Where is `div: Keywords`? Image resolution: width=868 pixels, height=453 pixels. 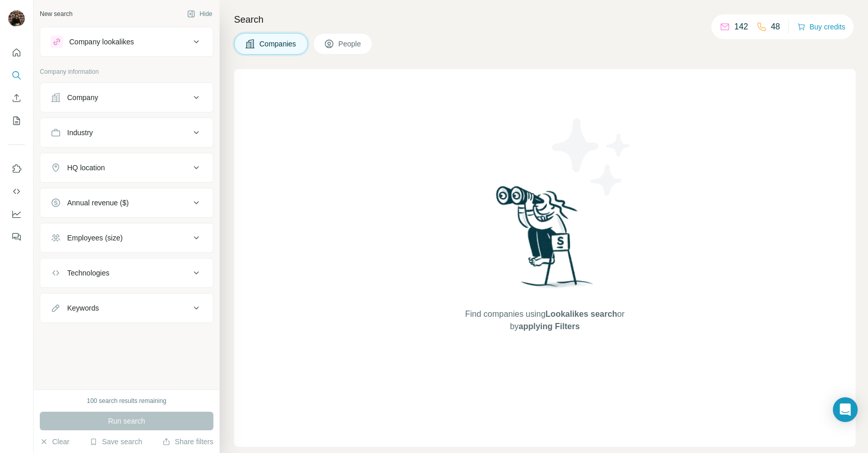 div: Keywords is located at coordinates (83, 308).